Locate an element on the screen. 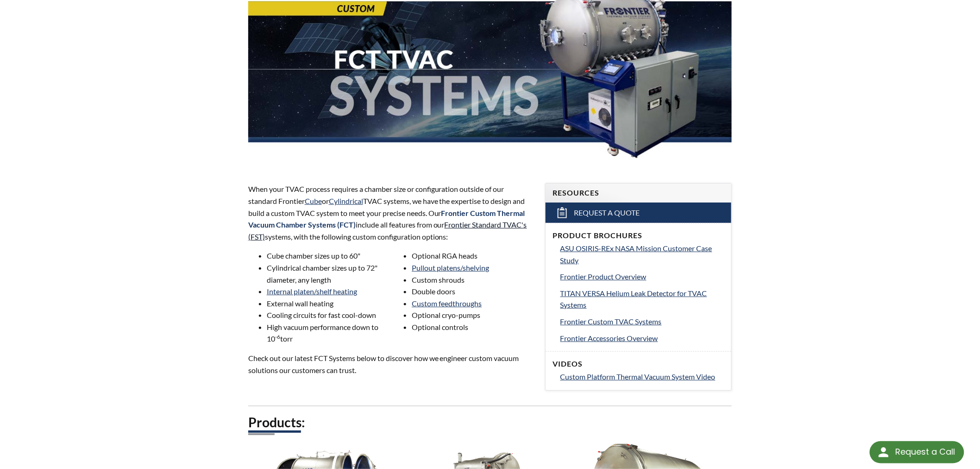 The image size is (980, 469). span: Frontier Accessories Overview is located at coordinates (609, 337).